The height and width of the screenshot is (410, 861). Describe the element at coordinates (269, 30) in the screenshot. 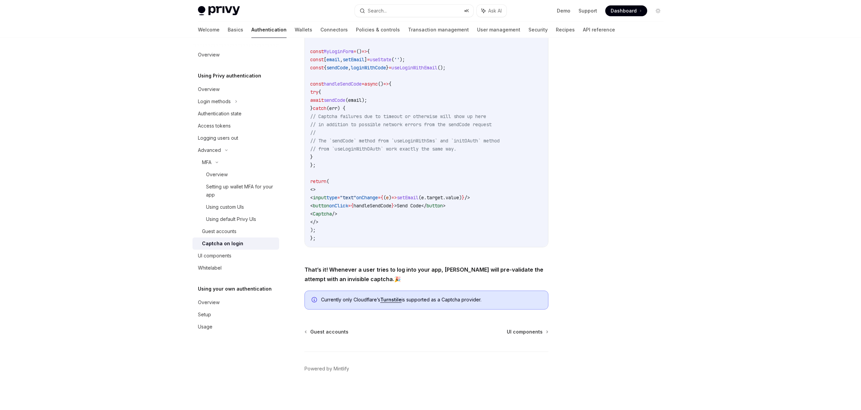

I see `a: Authentication` at that location.